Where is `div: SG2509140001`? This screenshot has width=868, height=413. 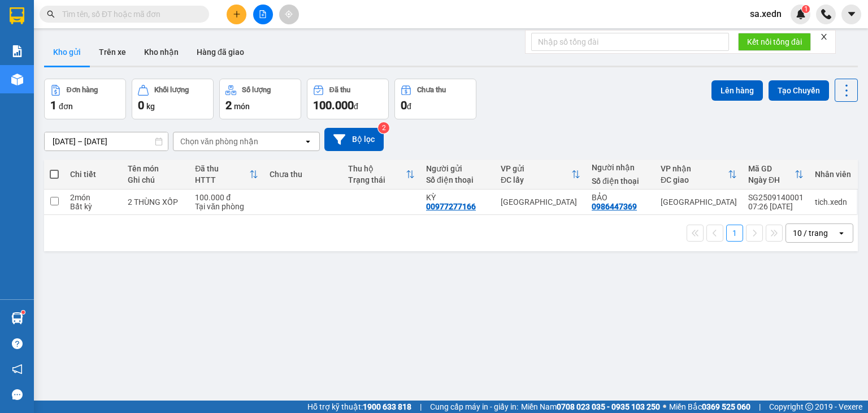
div: SG2509140001 is located at coordinates (776, 197).